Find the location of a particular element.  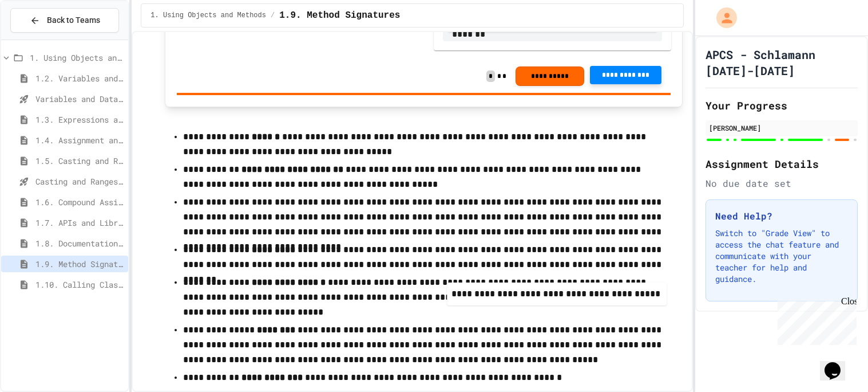

h3: Need Help? is located at coordinates (782, 216).